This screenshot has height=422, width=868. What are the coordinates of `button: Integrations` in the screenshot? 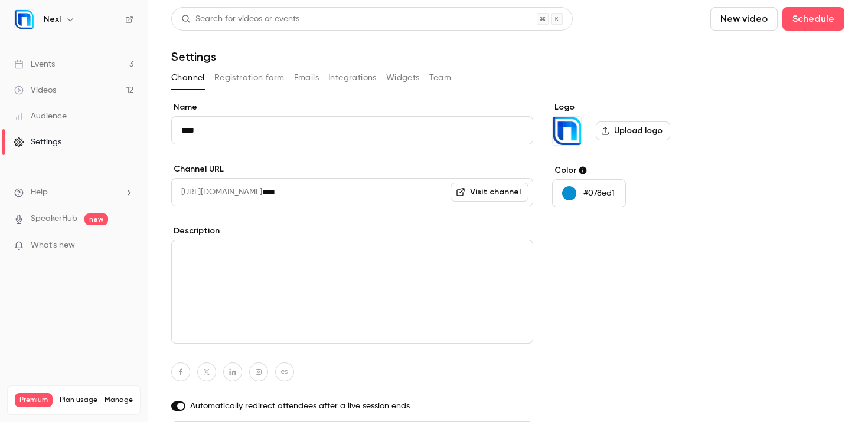 It's located at (352, 78).